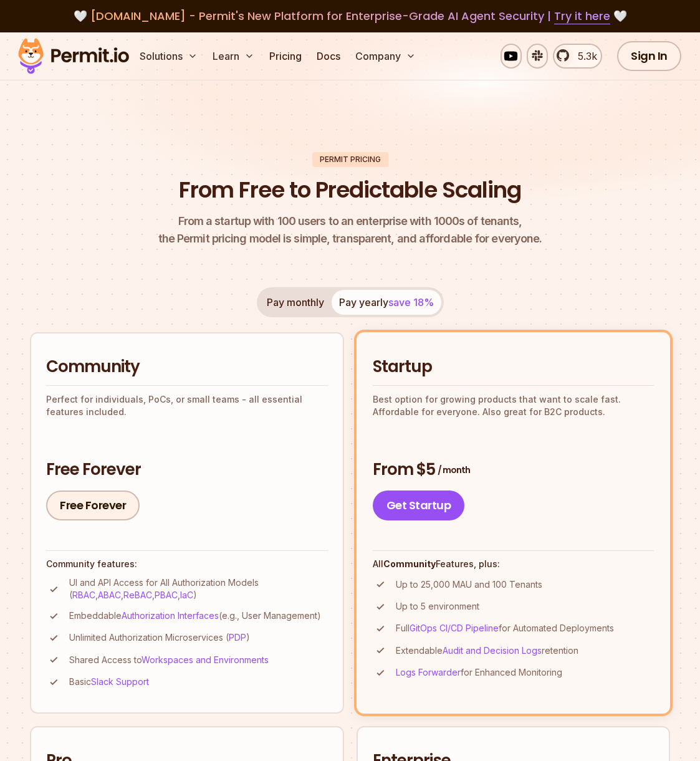  I want to click on button: Pay monthly, so click(295, 303).